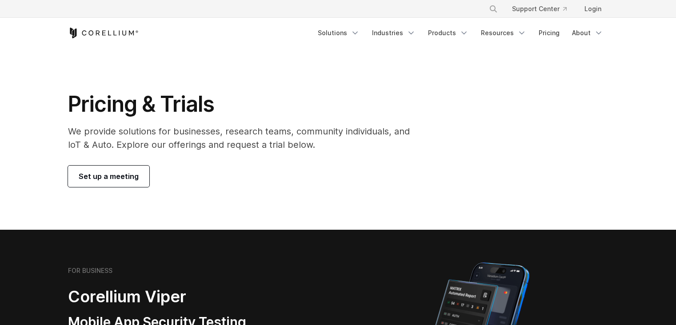  What do you see at coordinates (549, 33) in the screenshot?
I see `a: Pricing` at bounding box center [549, 33].